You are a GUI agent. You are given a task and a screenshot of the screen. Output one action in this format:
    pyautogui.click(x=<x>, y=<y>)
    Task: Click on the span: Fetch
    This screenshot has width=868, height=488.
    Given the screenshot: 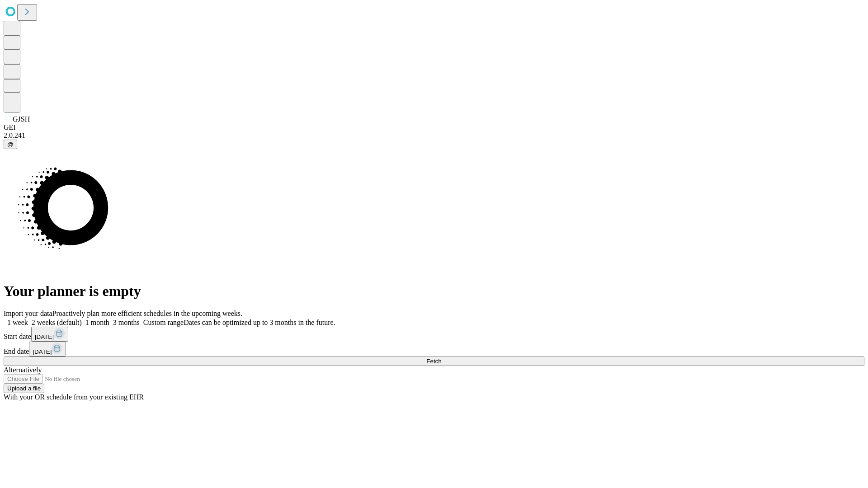 What is the action you would take?
    pyautogui.click(x=433, y=361)
    